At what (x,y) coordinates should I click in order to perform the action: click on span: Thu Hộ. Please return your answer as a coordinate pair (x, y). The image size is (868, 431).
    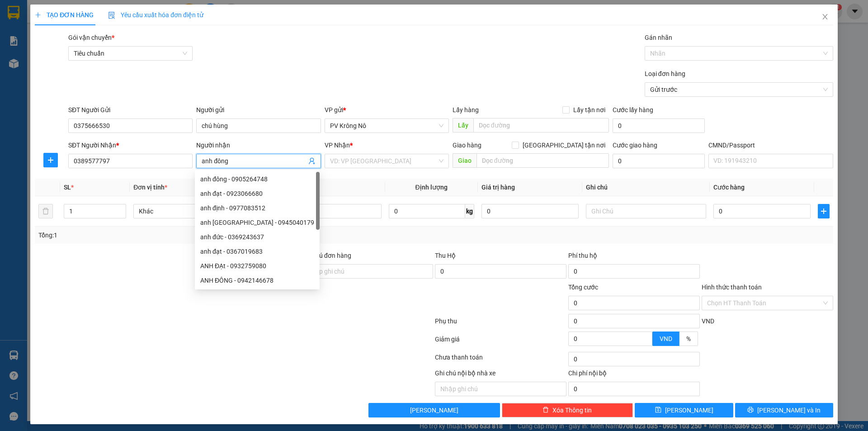
    Looking at the image, I should click on (445, 255).